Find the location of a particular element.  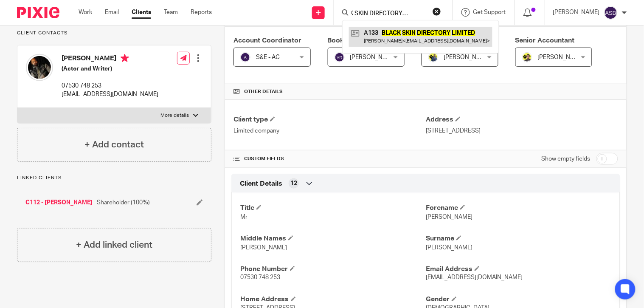

img: Ryan%20Cameron%202.jpeg is located at coordinates (39, 67).